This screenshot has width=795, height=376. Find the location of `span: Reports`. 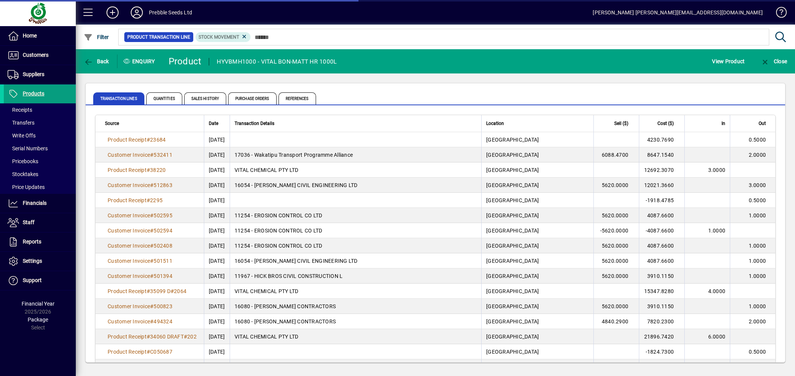

span: Reports is located at coordinates (32, 242).